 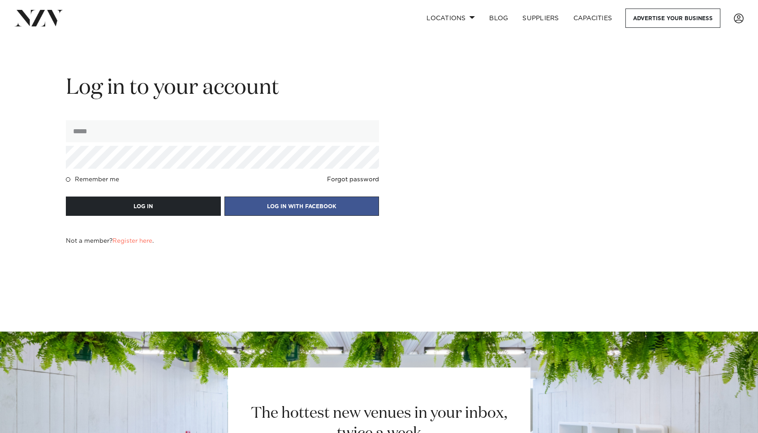 I want to click on a: Register here, so click(x=132, y=241).